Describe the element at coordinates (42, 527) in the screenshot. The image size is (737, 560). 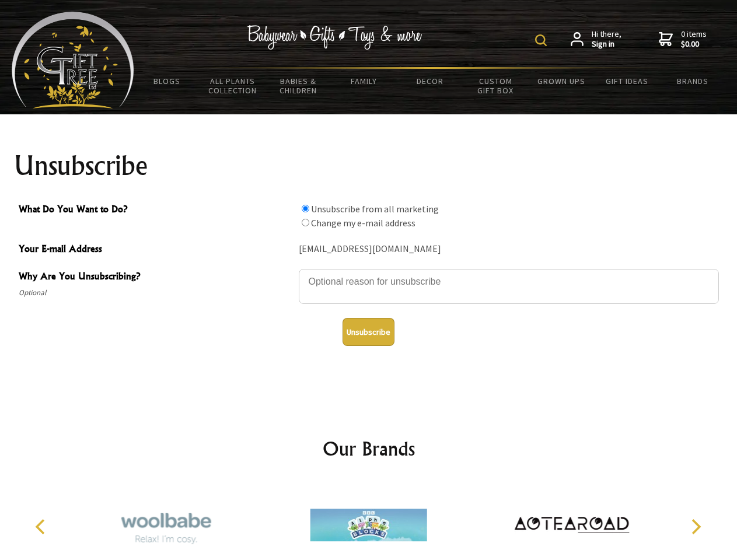
I see `button: Previous` at that location.